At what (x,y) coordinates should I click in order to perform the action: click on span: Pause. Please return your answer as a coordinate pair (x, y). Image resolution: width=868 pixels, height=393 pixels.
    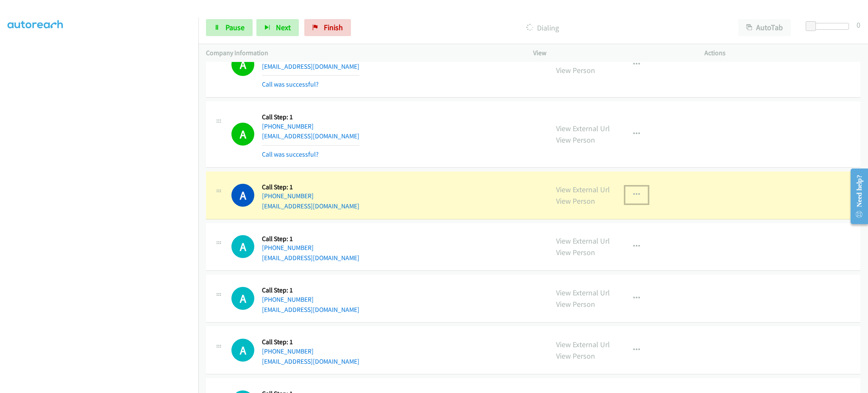
    Looking at the image, I should click on (235, 27).